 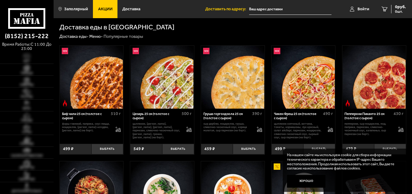 I want to click on span: 0 шт., so click(x=401, y=12).